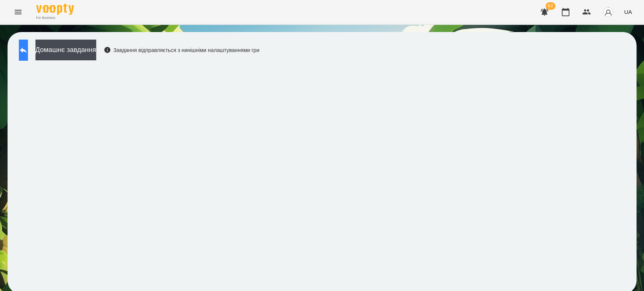 The height and width of the screenshot is (291, 644). What do you see at coordinates (628, 12) in the screenshot?
I see `button: UA` at bounding box center [628, 12].